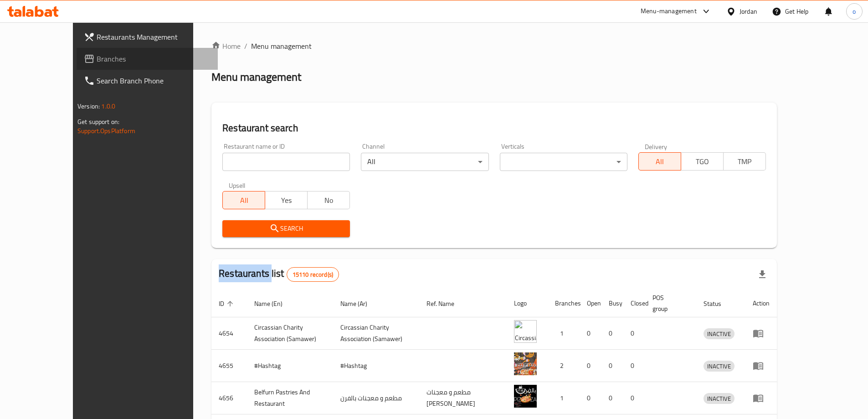  What do you see at coordinates (107, 131) in the screenshot?
I see `a: Support.OpsPlatform` at bounding box center [107, 131].